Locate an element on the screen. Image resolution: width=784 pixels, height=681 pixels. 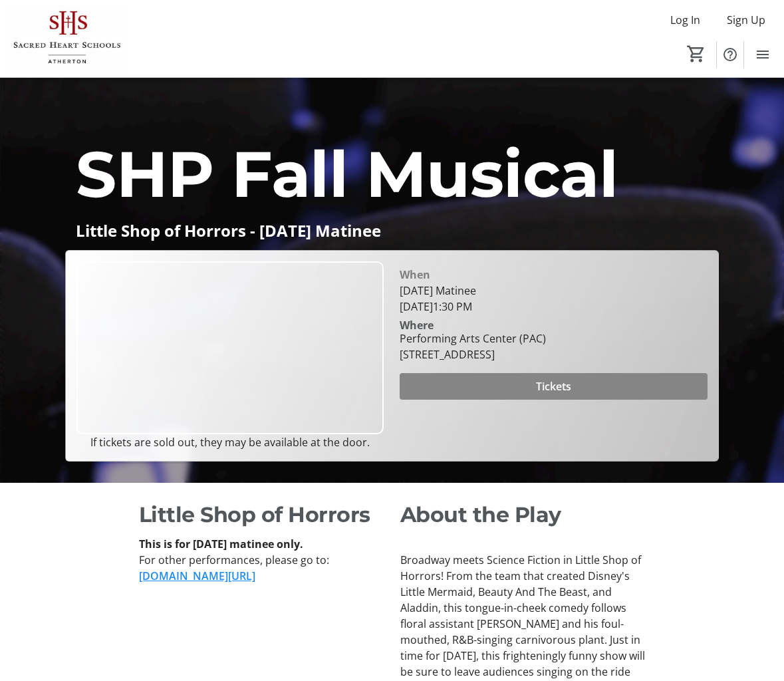
span: Tickets is located at coordinates (553, 387).